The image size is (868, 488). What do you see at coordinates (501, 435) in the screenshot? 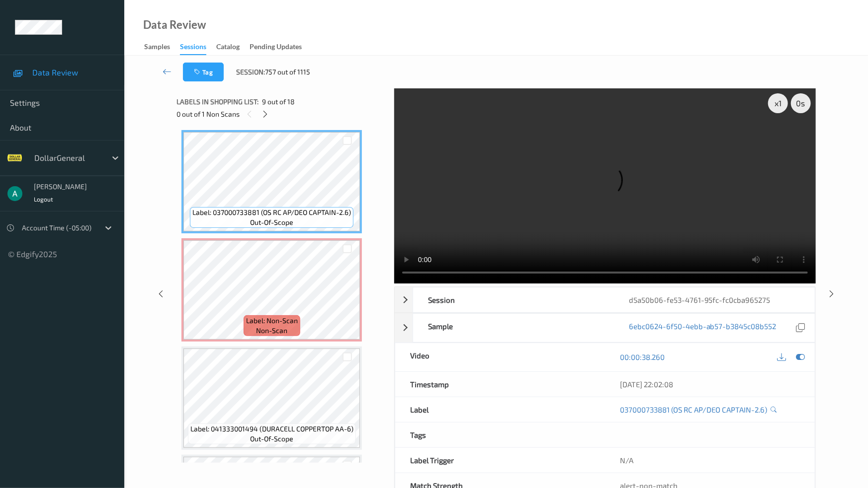
I see `div: Tags` at bounding box center [501, 435].